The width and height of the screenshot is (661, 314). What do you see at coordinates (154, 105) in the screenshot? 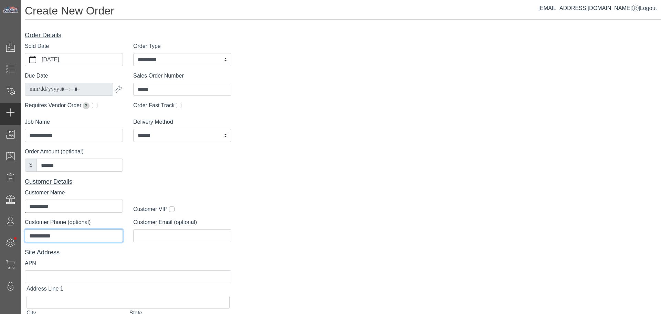
I see `label: Order Fast Track` at bounding box center [154, 105].